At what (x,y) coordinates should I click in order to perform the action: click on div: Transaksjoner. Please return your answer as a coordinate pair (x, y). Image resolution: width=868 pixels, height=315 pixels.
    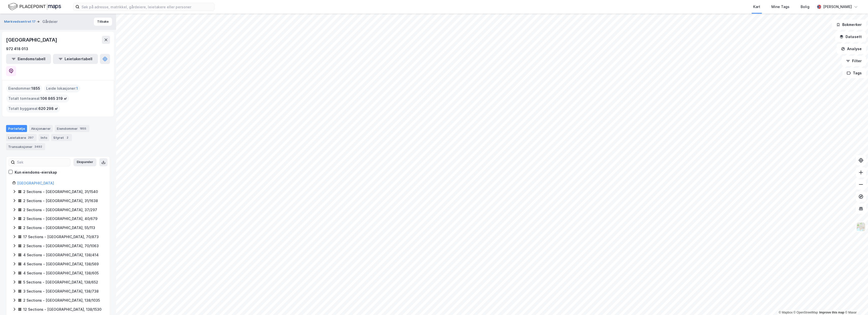
    Looking at the image, I should click on (25, 147).